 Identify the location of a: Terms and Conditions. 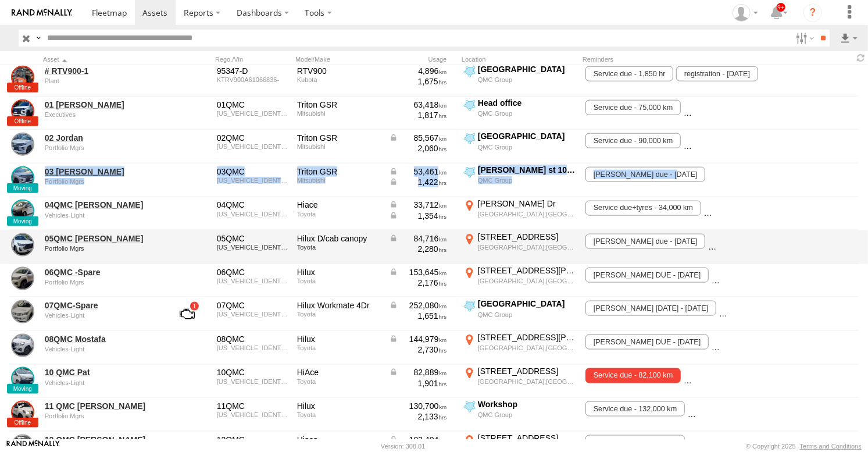
(830, 446).